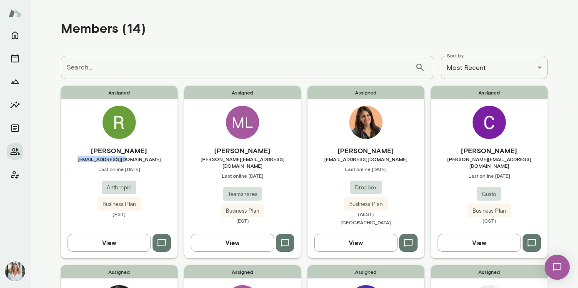 The width and height of the screenshot is (578, 288). Describe the element at coordinates (366, 214) in the screenshot. I see `span: (AEST)` at that location.